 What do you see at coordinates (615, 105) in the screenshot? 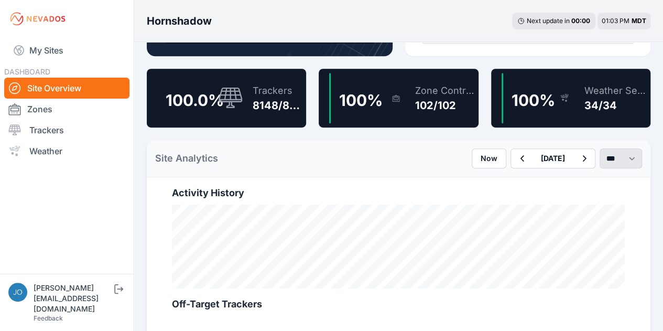
I see `div: 34/34` at bounding box center [615, 105].